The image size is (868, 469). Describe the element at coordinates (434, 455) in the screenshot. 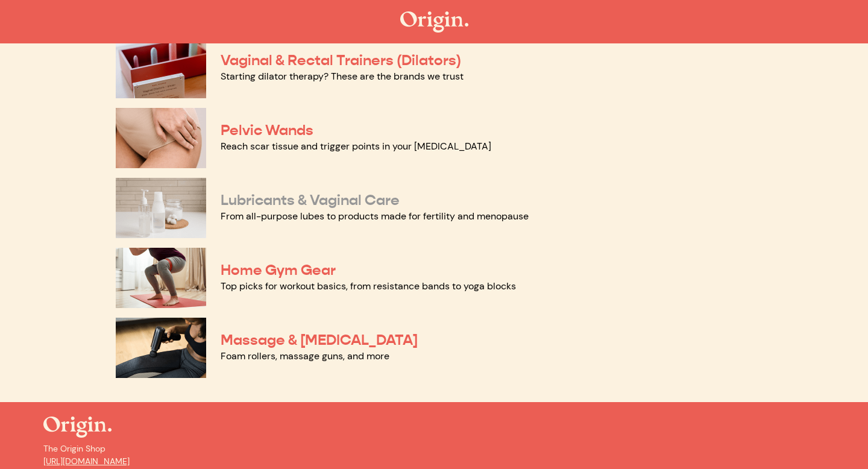

I see `p: The Origin Shop` at that location.